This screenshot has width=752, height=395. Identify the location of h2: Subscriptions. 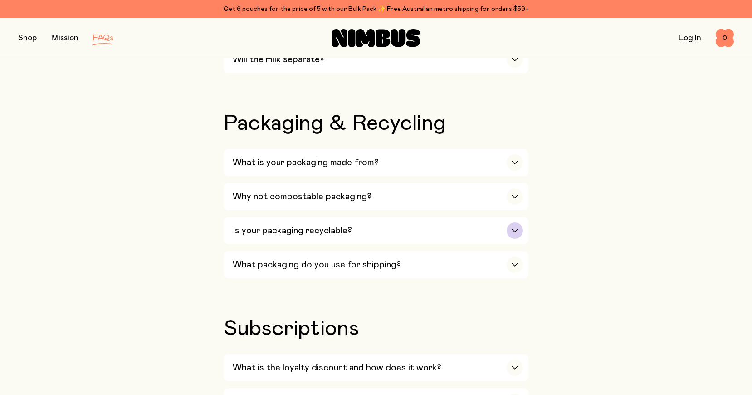
(376, 328).